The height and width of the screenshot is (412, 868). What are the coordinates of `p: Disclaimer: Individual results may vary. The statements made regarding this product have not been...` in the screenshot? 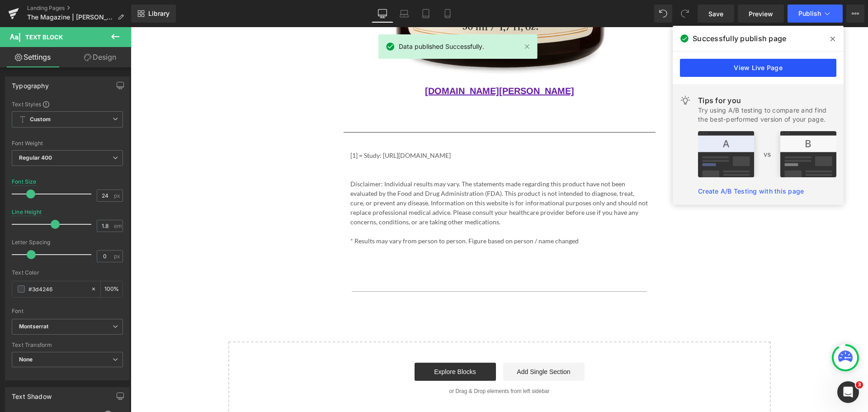 It's located at (369, 176).